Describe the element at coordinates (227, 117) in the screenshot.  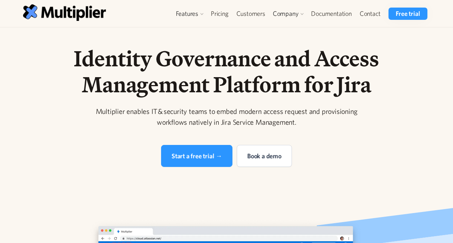
I see `div: Multiplier enables IT & security teams to embed modern access request and provisioning workflows ...` at that location.